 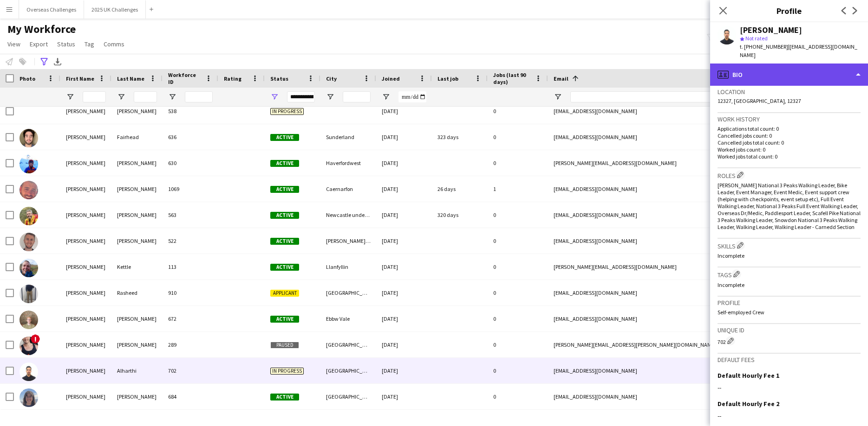 What do you see at coordinates (789, 245) in the screenshot?
I see `h3: Skills` at bounding box center [789, 245].